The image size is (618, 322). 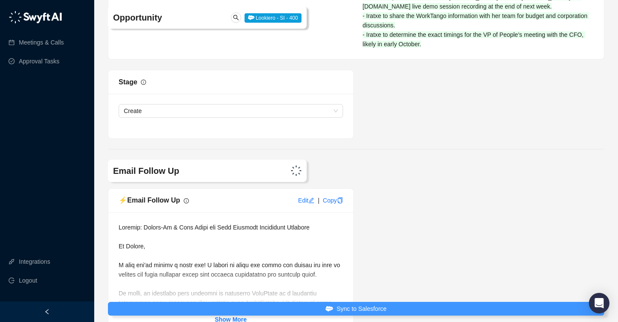 What do you see at coordinates (296, 170) in the screenshot?
I see `img: Swyft Logo` at bounding box center [296, 170].